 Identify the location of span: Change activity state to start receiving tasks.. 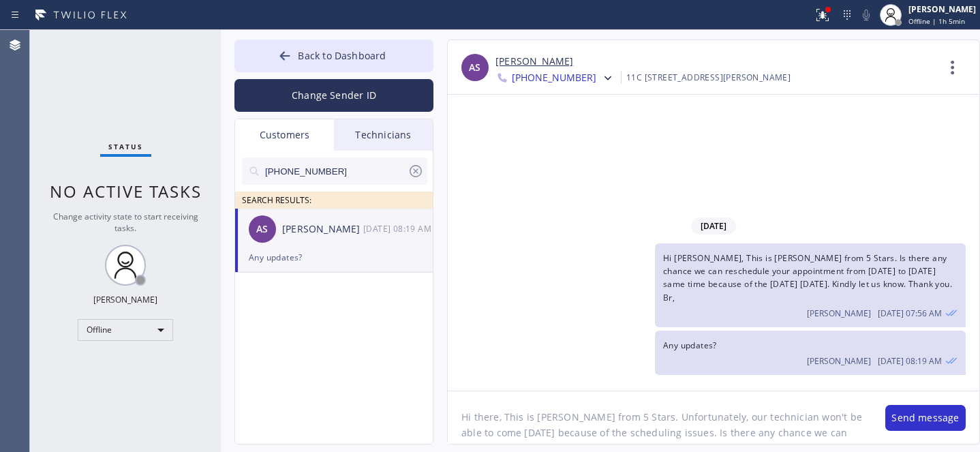
(126, 222).